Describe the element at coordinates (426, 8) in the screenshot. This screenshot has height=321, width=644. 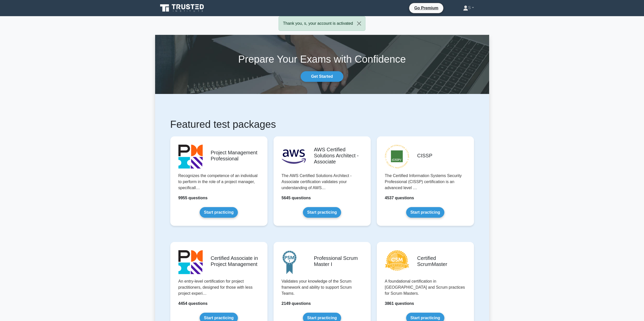
I see `a: Go Premium` at that location.